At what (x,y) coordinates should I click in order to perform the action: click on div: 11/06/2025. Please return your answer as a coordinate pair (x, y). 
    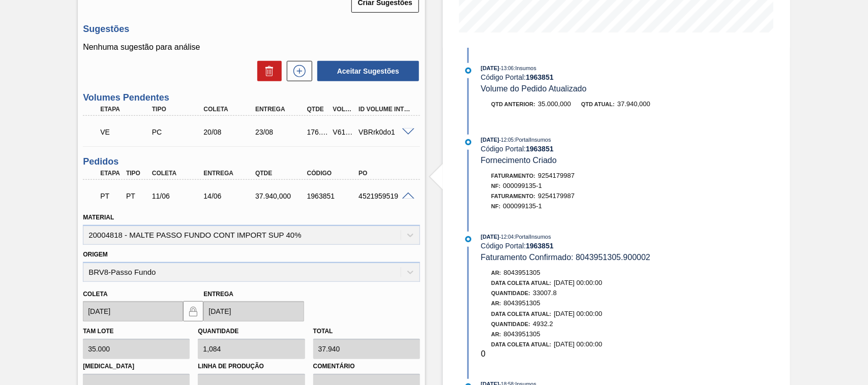
    Looking at the image, I should click on (178, 196).